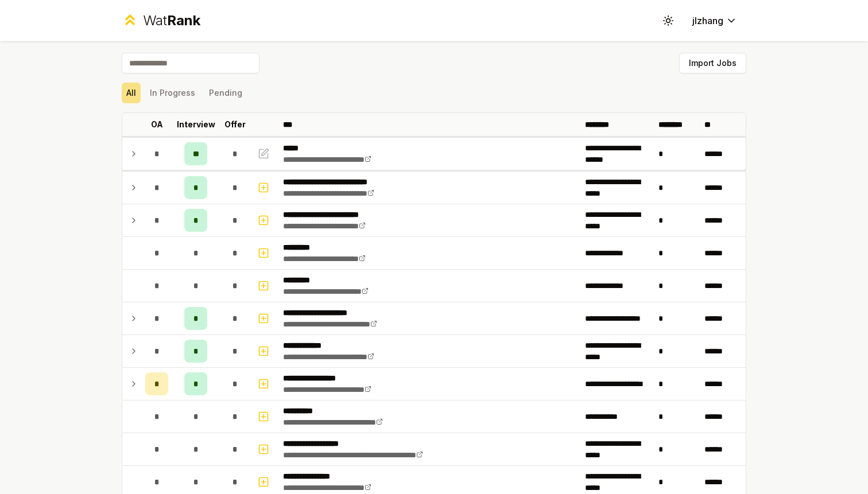  I want to click on button: Import Jobs, so click(713, 63).